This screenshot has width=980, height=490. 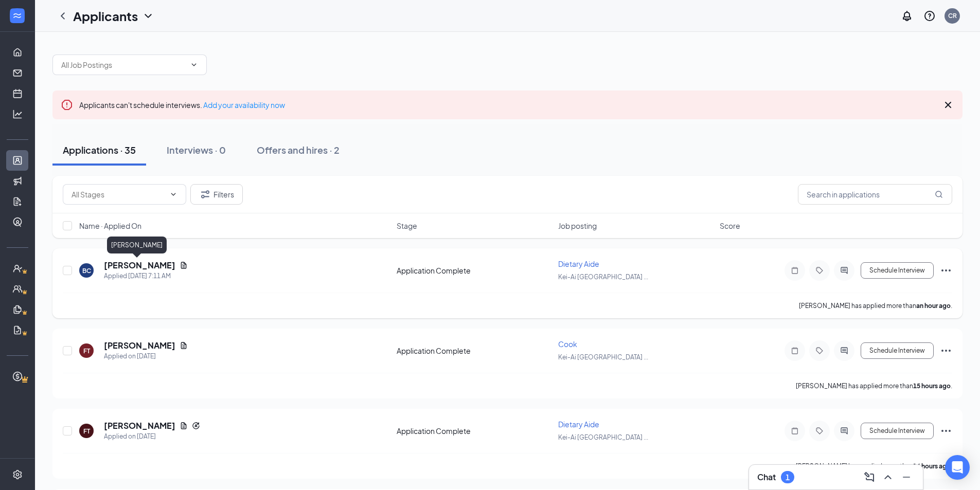 What do you see at coordinates (888, 477) in the screenshot?
I see `button: ChevronUp` at bounding box center [888, 477].